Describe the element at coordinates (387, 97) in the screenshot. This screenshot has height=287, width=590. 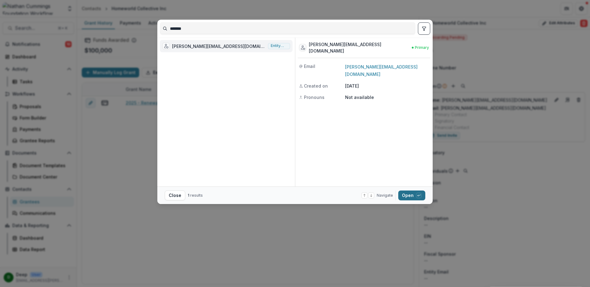
I see `p: Not available` at that location.